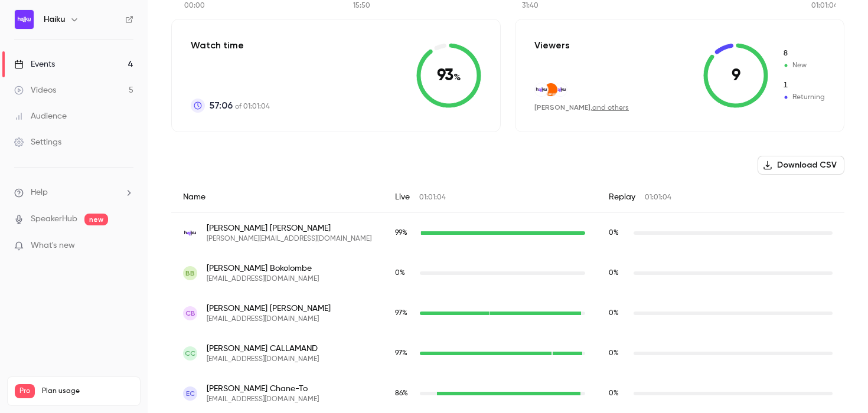 This screenshot has height=413, width=868. Describe the element at coordinates (361, 6) in the screenshot. I see `tspan: 15:50` at that location.